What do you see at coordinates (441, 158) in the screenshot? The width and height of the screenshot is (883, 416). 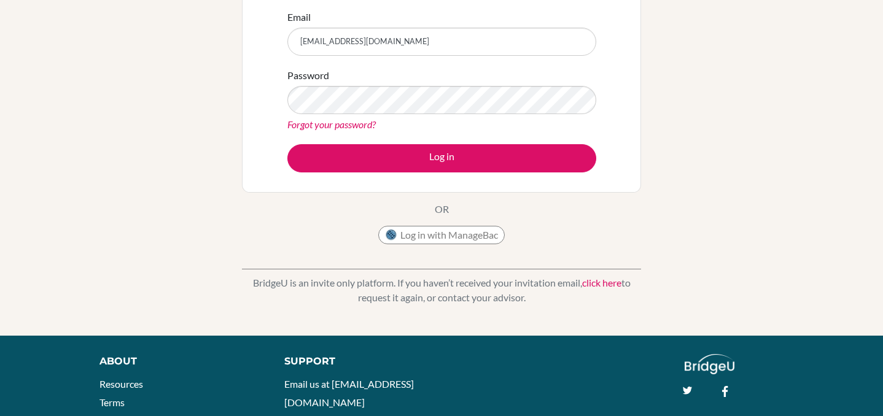 I see `button: Log in` at bounding box center [441, 158].